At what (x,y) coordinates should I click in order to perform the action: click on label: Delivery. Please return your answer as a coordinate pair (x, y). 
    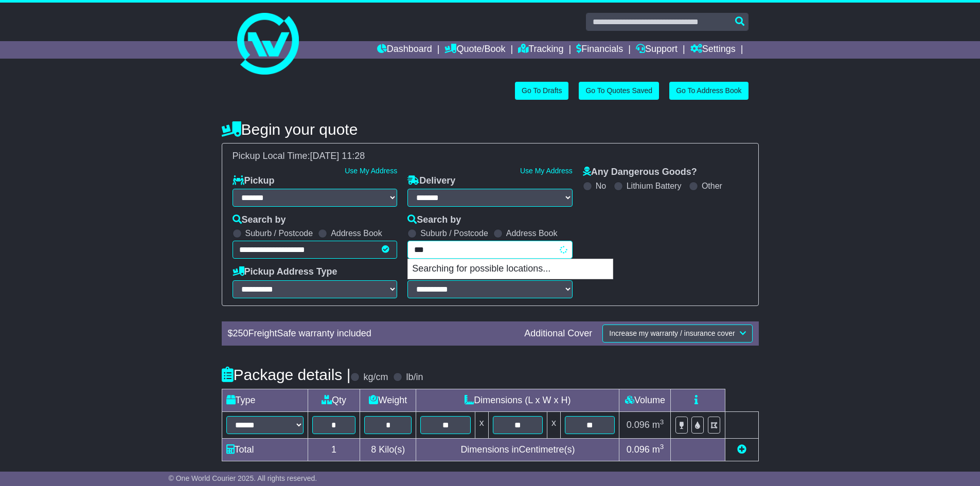
    Looking at the image, I should click on (431, 181).